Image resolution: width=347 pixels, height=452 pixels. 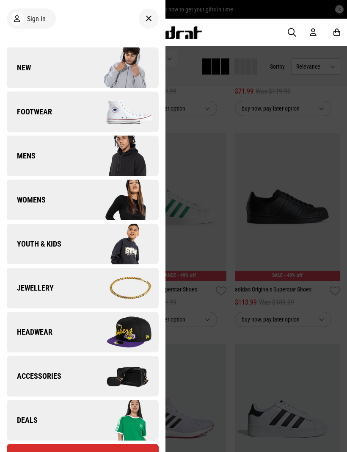 I want to click on a: Footwear Company, so click(x=83, y=112).